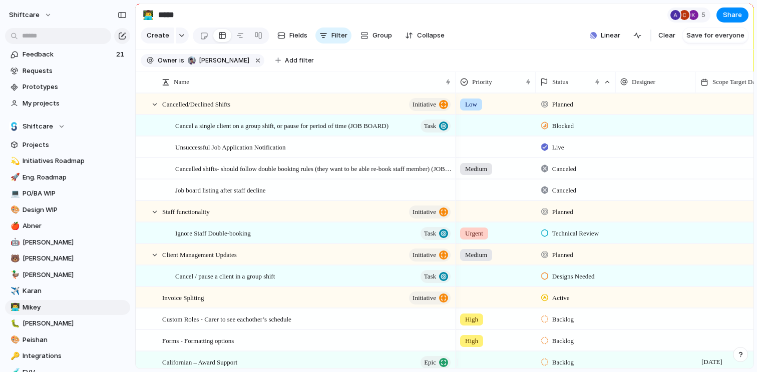 The height and width of the screenshot is (372, 757). Describe the element at coordinates (68, 308) in the screenshot. I see `div: 👨‍💻Mikey` at that location.